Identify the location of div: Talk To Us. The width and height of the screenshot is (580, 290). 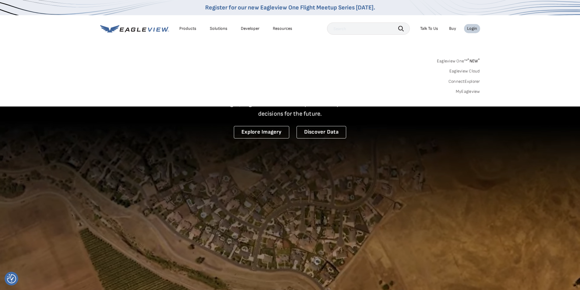
(429, 29).